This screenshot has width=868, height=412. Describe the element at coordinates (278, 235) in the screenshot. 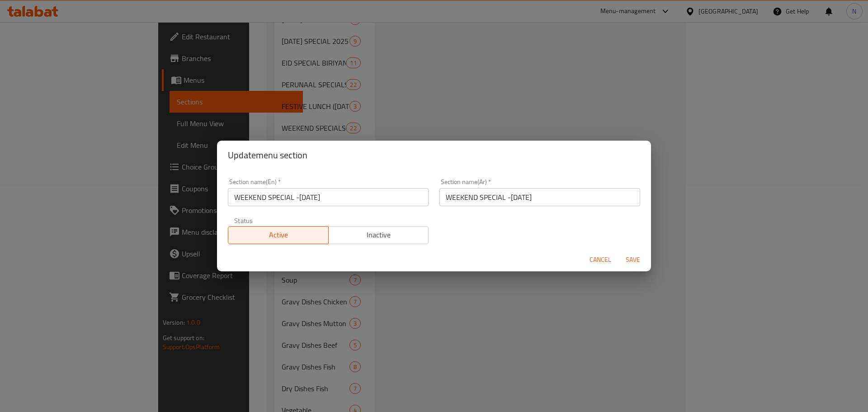

I see `span: Active` at that location.